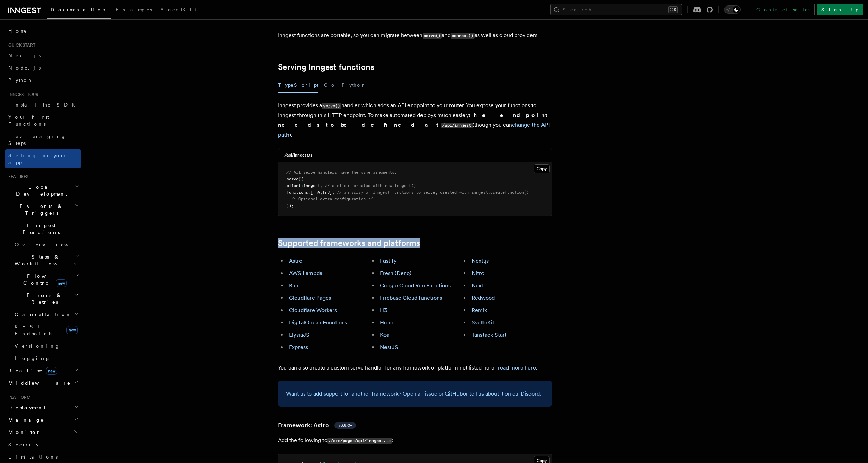  What do you see at coordinates (44, 260) in the screenshot?
I see `span: Steps & Workflows` at bounding box center [44, 260].